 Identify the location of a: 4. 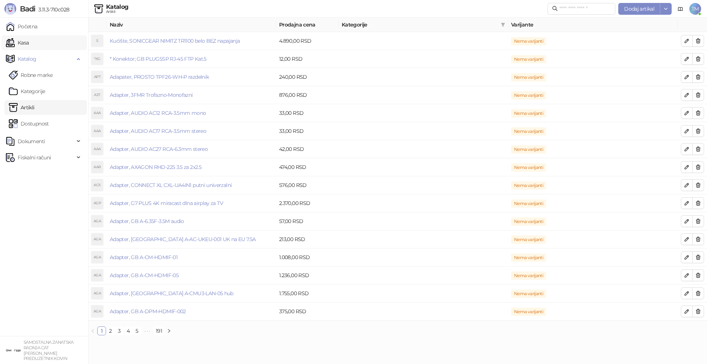
(128, 331).